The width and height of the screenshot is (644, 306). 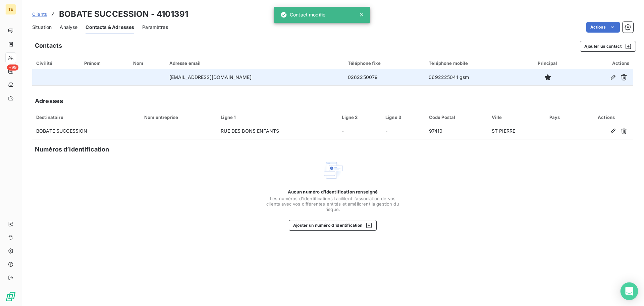 I want to click on td: 0262250079, so click(x=384, y=77).